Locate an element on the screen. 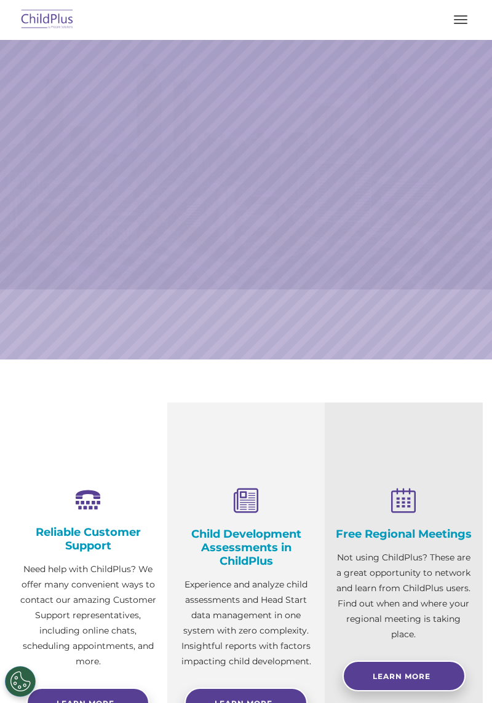  p: Experience and analyze child assessments and Head Start data management in one system with zero c... is located at coordinates (246, 623).